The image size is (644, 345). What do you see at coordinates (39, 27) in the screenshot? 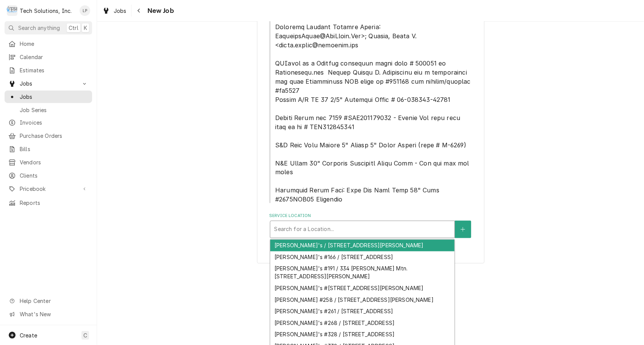
I see `span: Search anything` at bounding box center [39, 27].